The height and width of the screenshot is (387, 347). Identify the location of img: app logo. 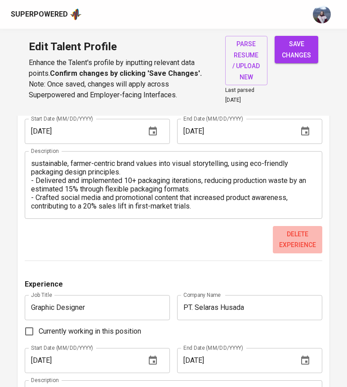
(75, 14).